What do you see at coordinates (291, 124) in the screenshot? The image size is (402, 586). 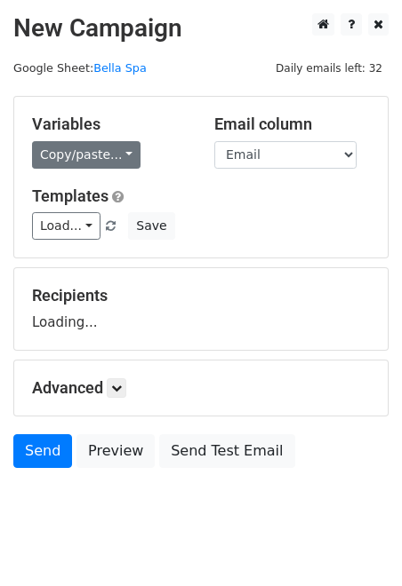 I see `h5: Email column` at bounding box center [291, 124].